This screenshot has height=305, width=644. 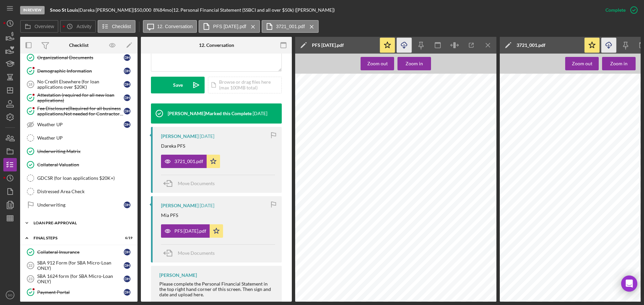 What do you see at coordinates (408, 148) in the screenshot?
I see `span: Accounts Payable` at bounding box center [408, 148].